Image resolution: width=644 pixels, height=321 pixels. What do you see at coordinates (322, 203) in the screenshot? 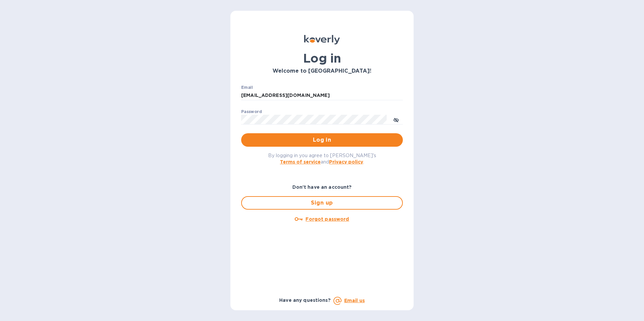
I see `span: Sign up` at bounding box center [322, 203].